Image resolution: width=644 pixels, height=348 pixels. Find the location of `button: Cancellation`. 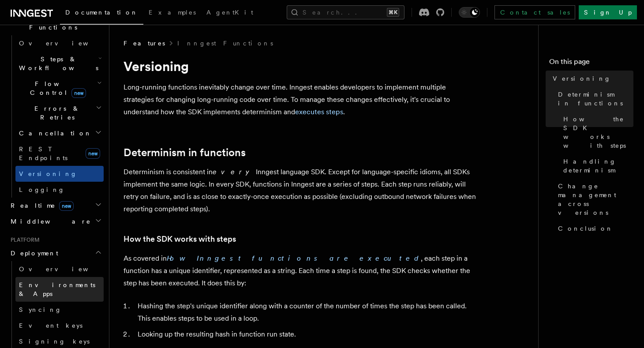

button: Cancellation is located at coordinates (59, 133).